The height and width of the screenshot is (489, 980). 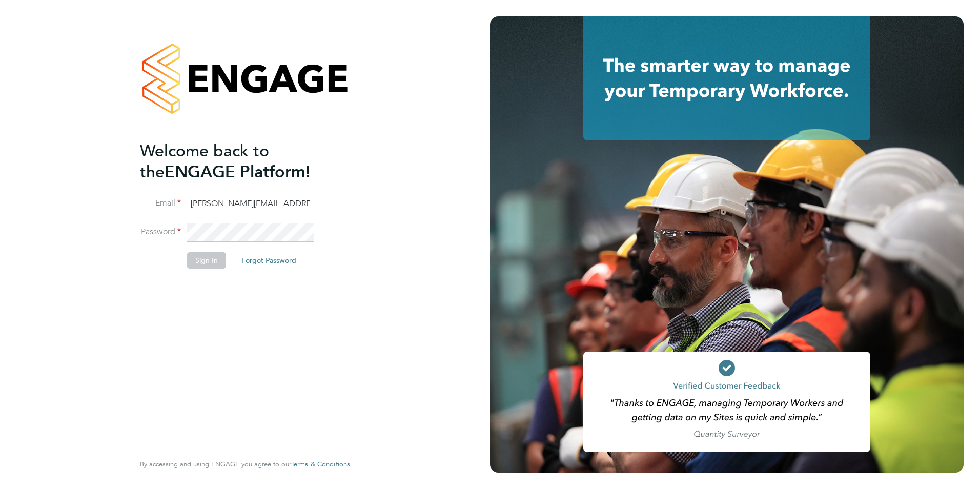 I want to click on h2: ENGAGE Platform!, so click(x=240, y=161).